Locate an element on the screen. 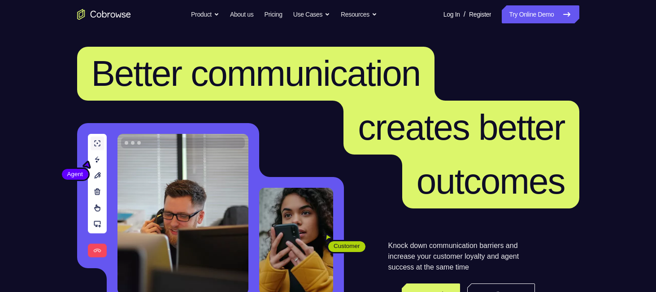 The image size is (656, 292). button: Resources is located at coordinates (359, 14).